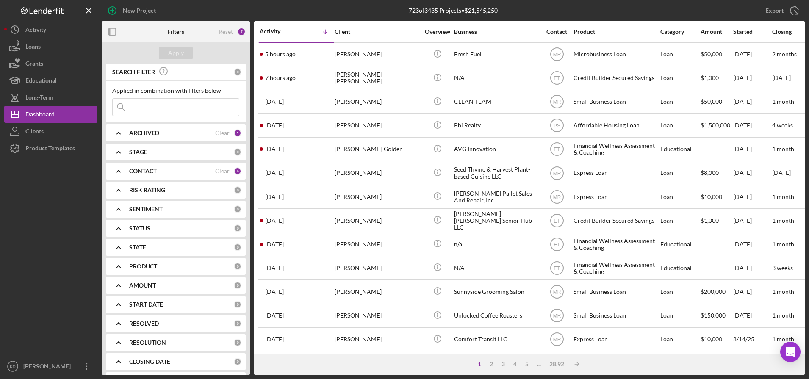 The image size is (809, 379). What do you see at coordinates (497, 54) in the screenshot?
I see `div: Fresh Fuel` at bounding box center [497, 54].